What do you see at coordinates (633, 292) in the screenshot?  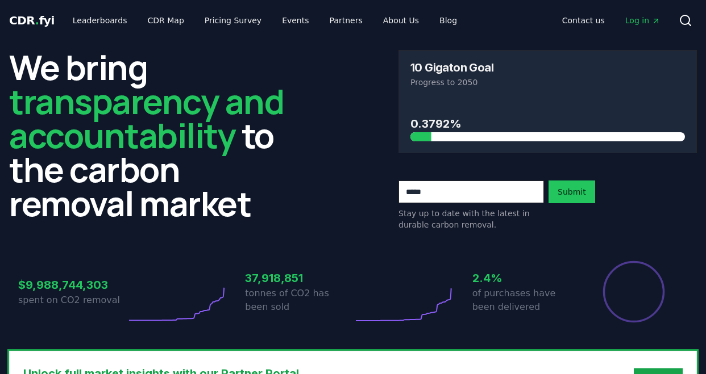 I see `div: Percentage of sales delivered` at bounding box center [633, 292].